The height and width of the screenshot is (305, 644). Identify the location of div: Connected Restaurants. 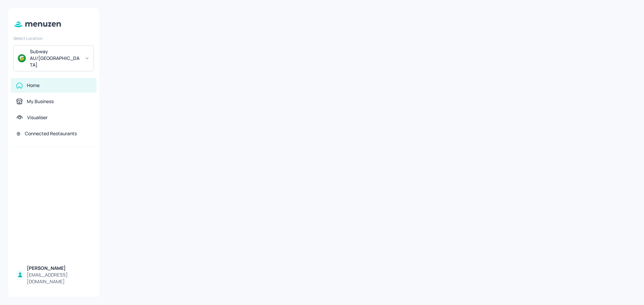
(50, 133).